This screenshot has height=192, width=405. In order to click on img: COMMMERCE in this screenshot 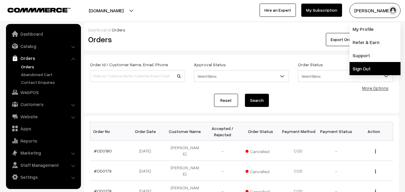, I will do `click(39, 10)`.